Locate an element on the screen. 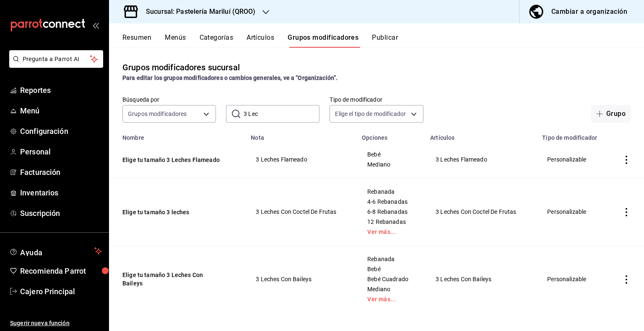 The width and height of the screenshot is (644, 331). span: Suscripción is located at coordinates (61, 213).